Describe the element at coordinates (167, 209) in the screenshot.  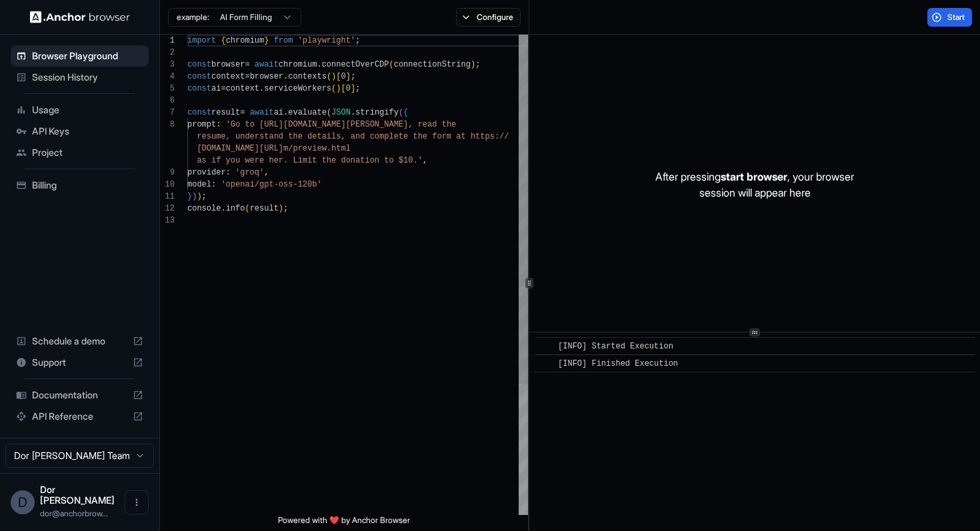
I see `div: 12` at that location.